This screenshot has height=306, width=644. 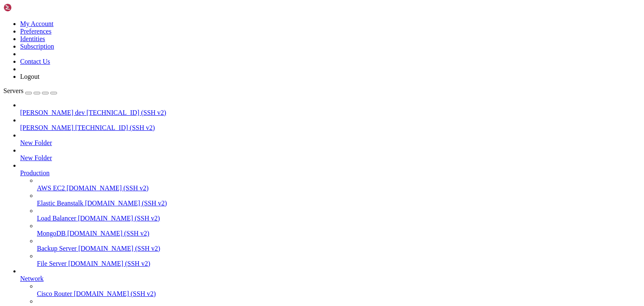 I want to click on span: Press Enter to continue, so click(x=42, y=71).